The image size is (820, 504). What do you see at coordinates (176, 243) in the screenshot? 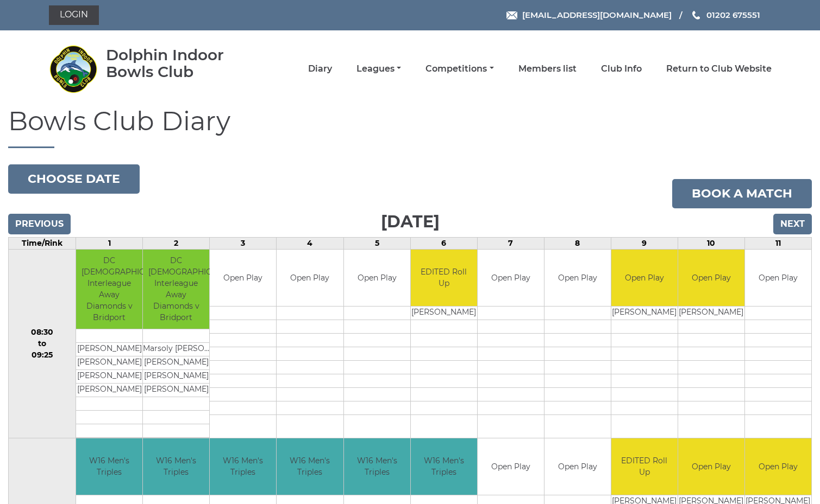
I see `td: 2` at bounding box center [176, 243].